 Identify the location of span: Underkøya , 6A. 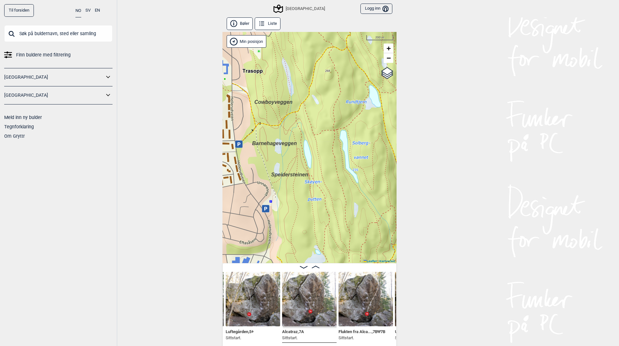
(408, 331).